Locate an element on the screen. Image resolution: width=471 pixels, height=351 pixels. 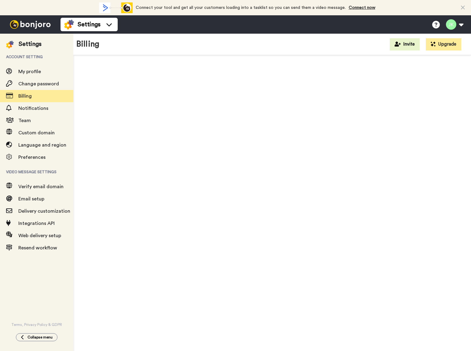
h1: Billing is located at coordinates (88, 44).